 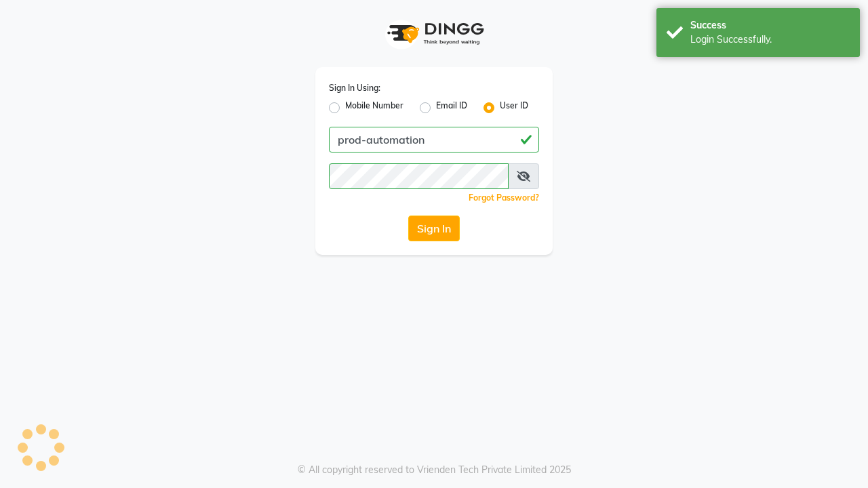 I want to click on a: Forgot Password?, so click(x=504, y=197).